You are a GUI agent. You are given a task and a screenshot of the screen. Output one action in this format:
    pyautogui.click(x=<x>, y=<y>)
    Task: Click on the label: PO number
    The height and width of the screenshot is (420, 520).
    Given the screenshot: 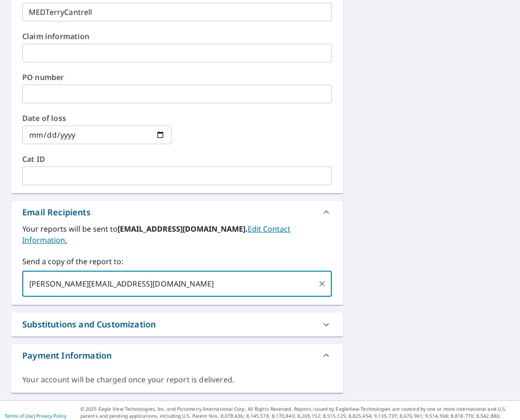 What is the action you would take?
    pyautogui.click(x=177, y=77)
    